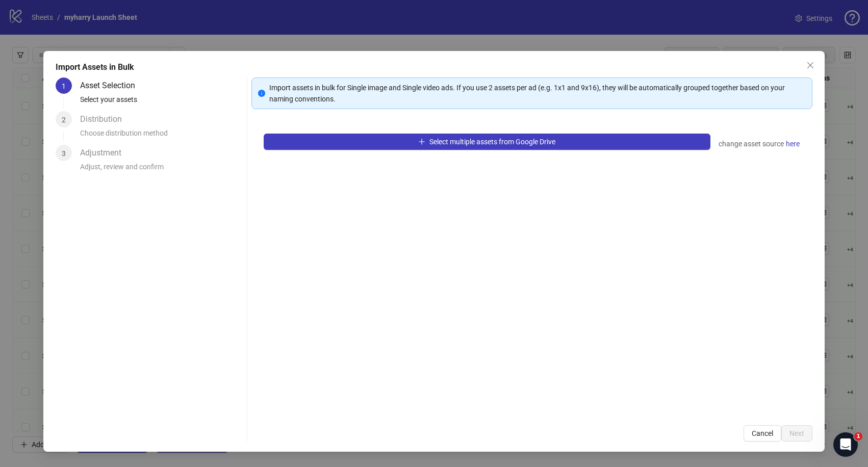 This screenshot has width=868, height=467. Describe the element at coordinates (112, 85) in the screenshot. I see `div: Asset Selection` at that location.